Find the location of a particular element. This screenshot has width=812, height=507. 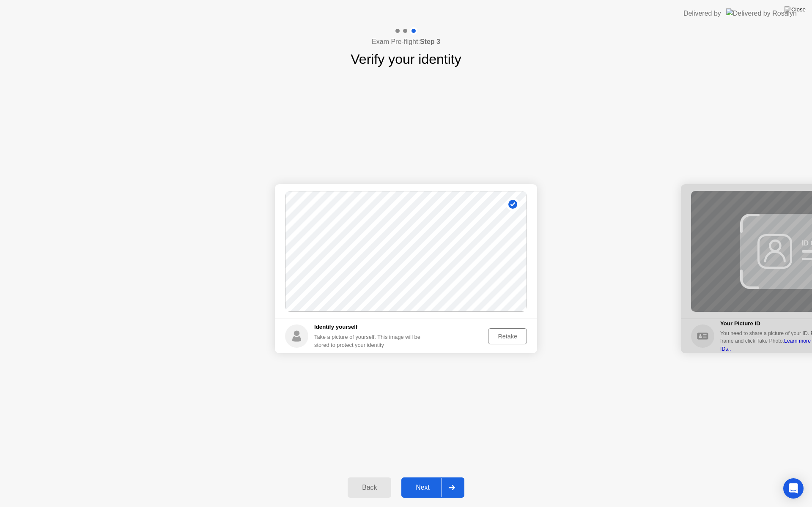

h4: Exam Pre-flight: is located at coordinates (406, 42).